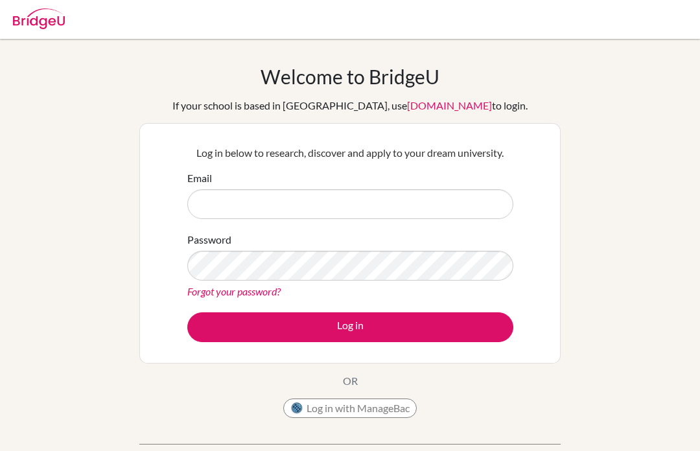 The height and width of the screenshot is (451, 700). Describe the element at coordinates (200, 178) in the screenshot. I see `label: Email` at that location.